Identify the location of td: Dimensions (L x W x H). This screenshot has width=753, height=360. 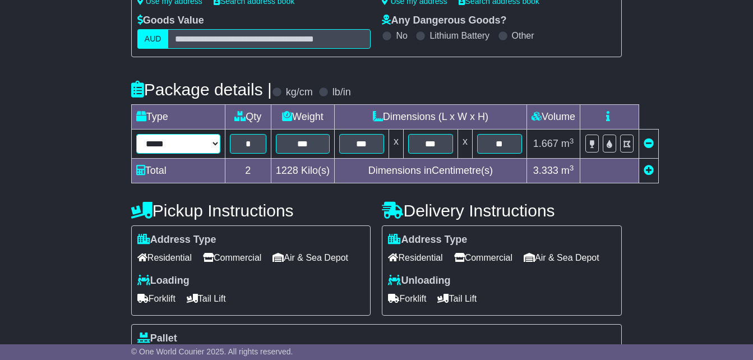
(430, 117).